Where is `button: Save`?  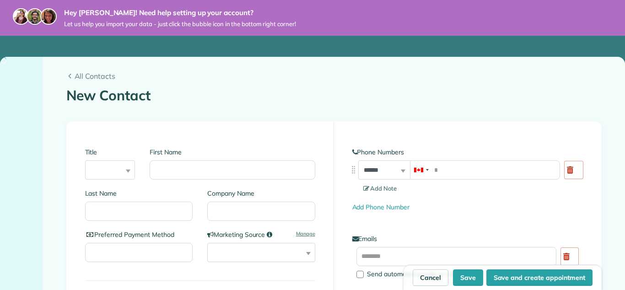
button: Save is located at coordinates (468, 277).